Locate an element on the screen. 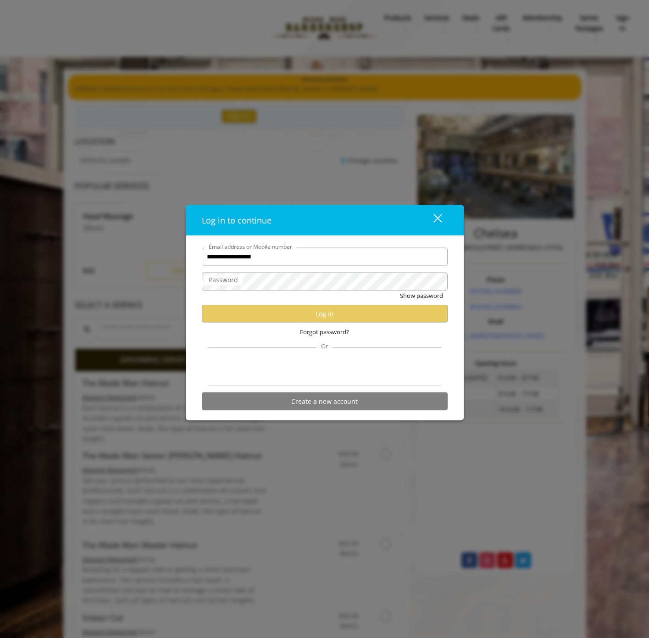 The image size is (649, 638). button: Show password is located at coordinates (422, 295).